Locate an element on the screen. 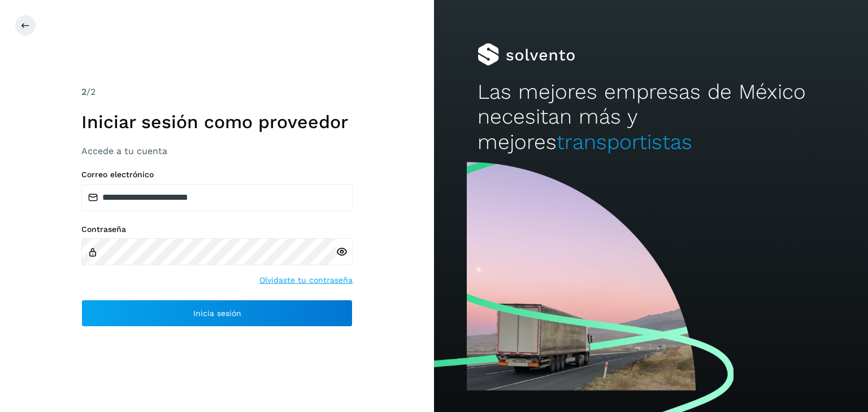 The height and width of the screenshot is (412, 868). span: Inicia sesión is located at coordinates (217, 313).